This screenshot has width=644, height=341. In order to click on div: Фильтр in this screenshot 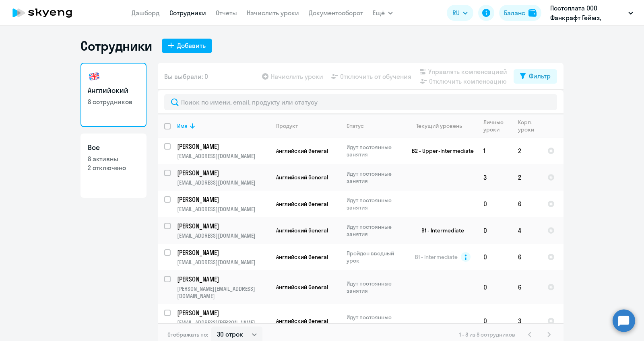, I will do `click(540, 76)`.